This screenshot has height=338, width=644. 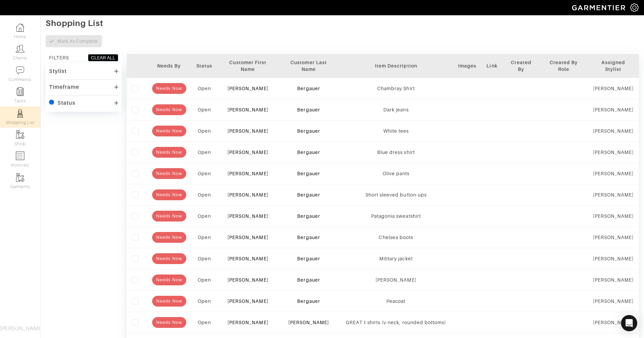 I want to click on div: CLEAR ALL, so click(x=103, y=58).